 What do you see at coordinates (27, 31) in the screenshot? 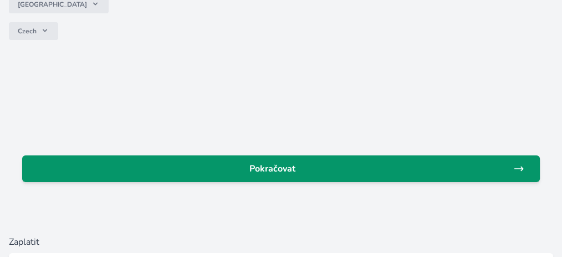
I see `span: Czech` at bounding box center [27, 31].